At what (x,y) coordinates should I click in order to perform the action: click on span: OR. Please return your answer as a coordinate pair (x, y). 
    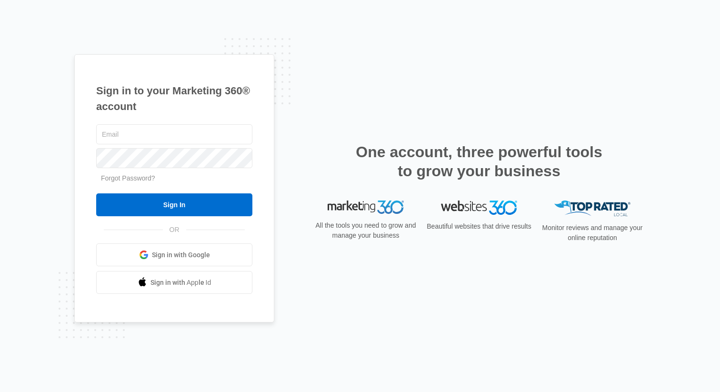
    Looking at the image, I should click on (174, 229).